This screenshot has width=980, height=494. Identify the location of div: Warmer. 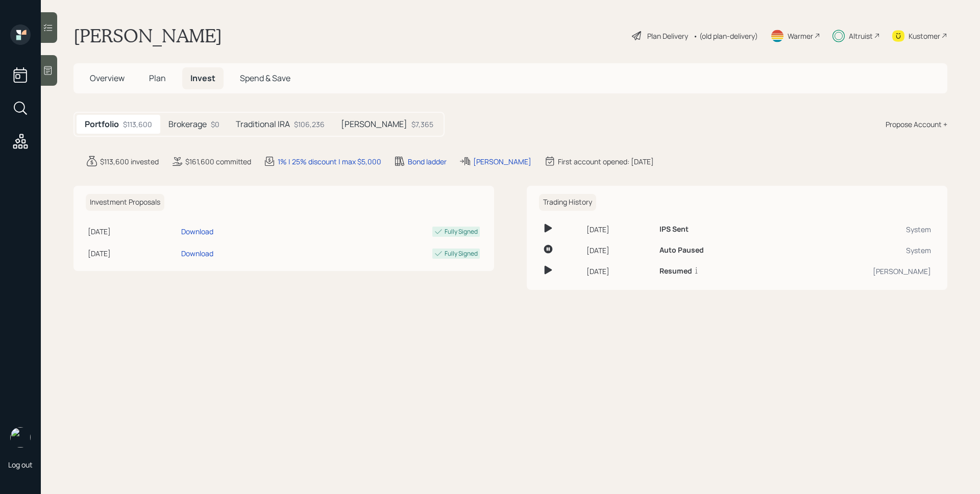
(800, 36).